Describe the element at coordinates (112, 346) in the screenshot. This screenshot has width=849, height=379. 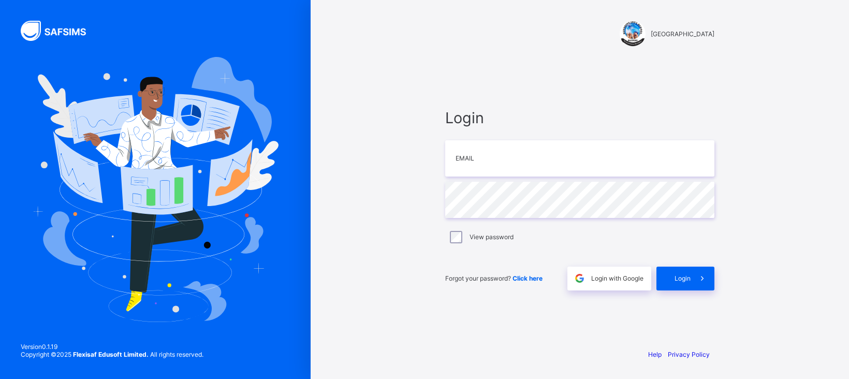
I see `span: Version 0.1.19` at that location.